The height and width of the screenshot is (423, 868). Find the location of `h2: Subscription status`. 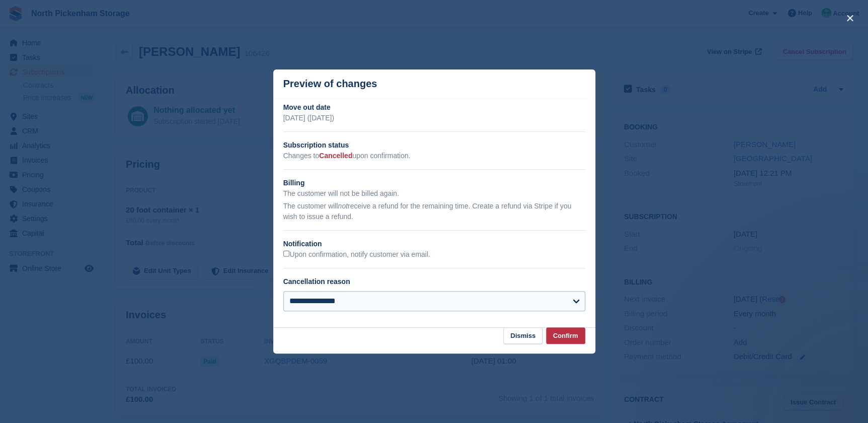

h2: Subscription status is located at coordinates (434, 145).